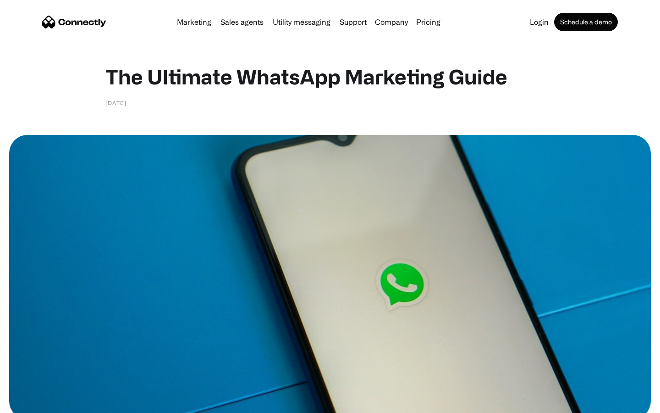  I want to click on a: Utility messaging, so click(302, 22).